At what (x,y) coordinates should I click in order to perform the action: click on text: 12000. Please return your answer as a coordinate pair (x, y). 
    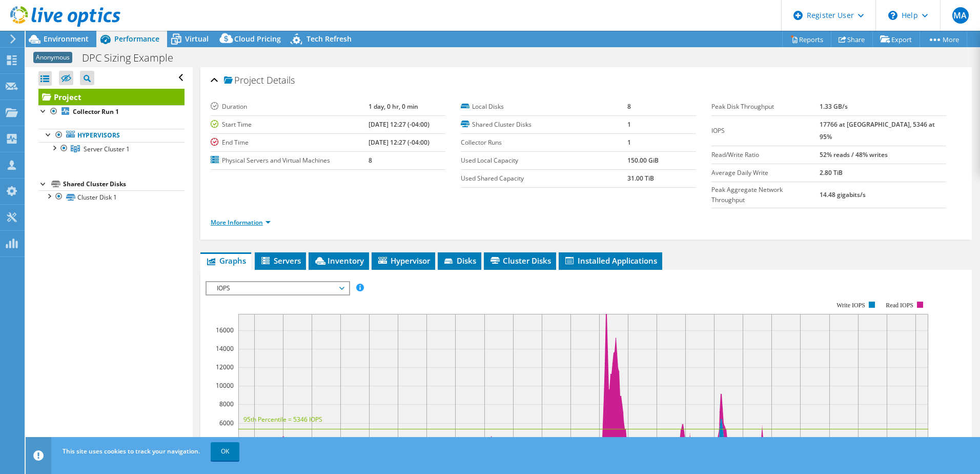
    Looking at the image, I should click on (224, 367).